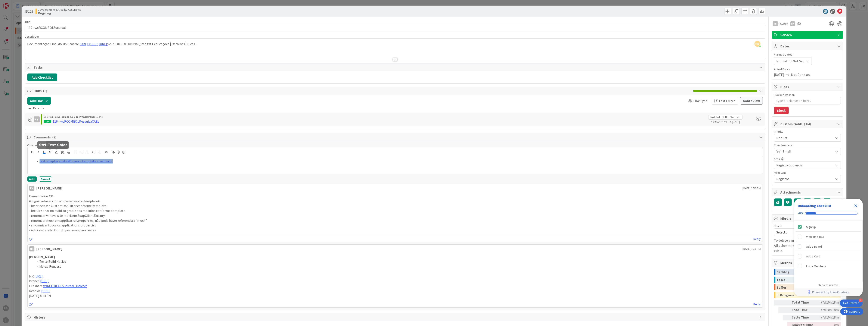 Image resolution: width=868 pixels, height=326 pixels. Describe the element at coordinates (816, 266) in the screenshot. I see `div: Invite Members` at that location.